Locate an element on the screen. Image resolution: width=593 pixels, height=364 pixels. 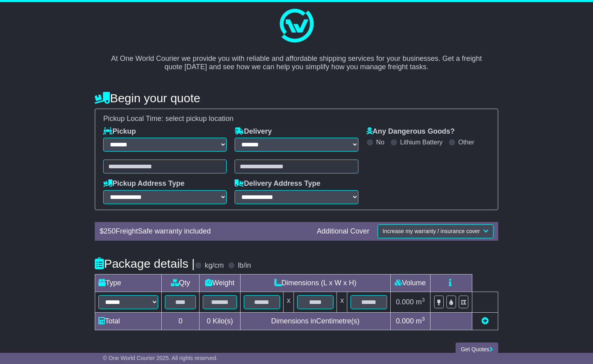
td: Kilo(s) is located at coordinates (220, 321).